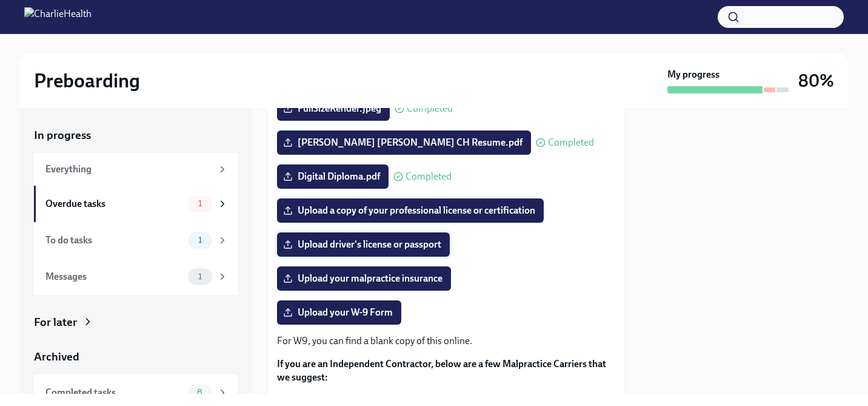  Describe the element at coordinates (136, 240) in the screenshot. I see `a: To do tasks1` at that location.